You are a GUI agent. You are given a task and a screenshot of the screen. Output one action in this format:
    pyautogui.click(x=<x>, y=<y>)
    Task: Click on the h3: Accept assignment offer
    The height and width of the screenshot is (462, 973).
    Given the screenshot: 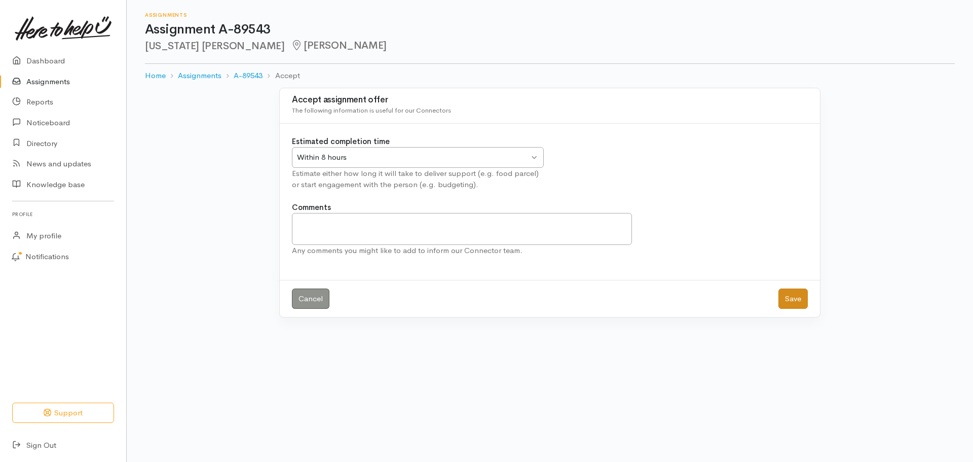 What is the action you would take?
    pyautogui.click(x=550, y=100)
    